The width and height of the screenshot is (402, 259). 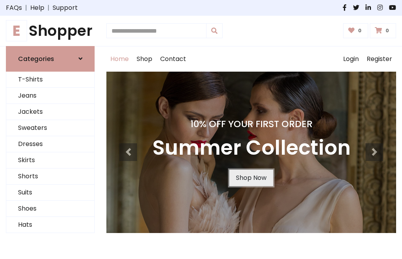 What do you see at coordinates (251, 148) in the screenshot?
I see `h3: Summer Collection` at bounding box center [251, 148].